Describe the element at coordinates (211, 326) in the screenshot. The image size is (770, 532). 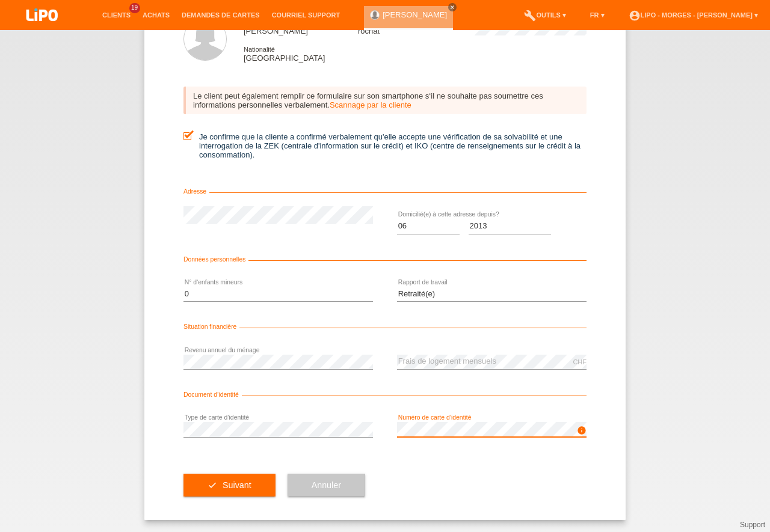
I see `span: Situation financière` at that location.